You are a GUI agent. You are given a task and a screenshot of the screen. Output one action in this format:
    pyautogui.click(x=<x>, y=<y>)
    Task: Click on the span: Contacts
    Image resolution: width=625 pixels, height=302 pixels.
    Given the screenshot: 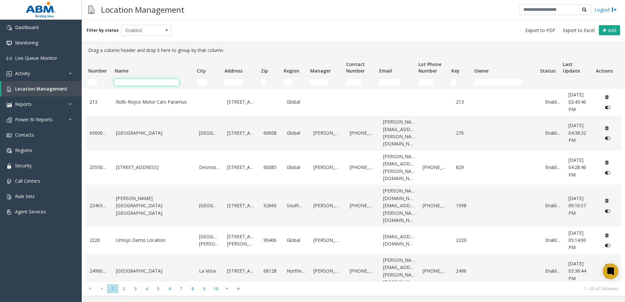 What is the action you would take?
    pyautogui.click(x=25, y=135)
    